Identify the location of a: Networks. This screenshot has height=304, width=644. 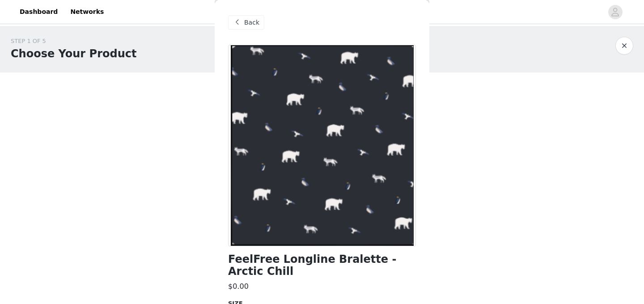
(87, 12).